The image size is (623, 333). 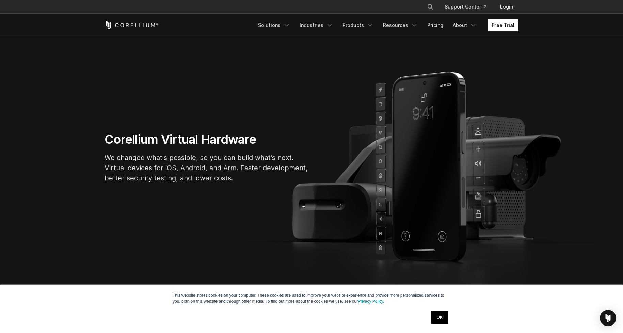 What do you see at coordinates (435, 25) in the screenshot?
I see `a: Pricing` at bounding box center [435, 25].